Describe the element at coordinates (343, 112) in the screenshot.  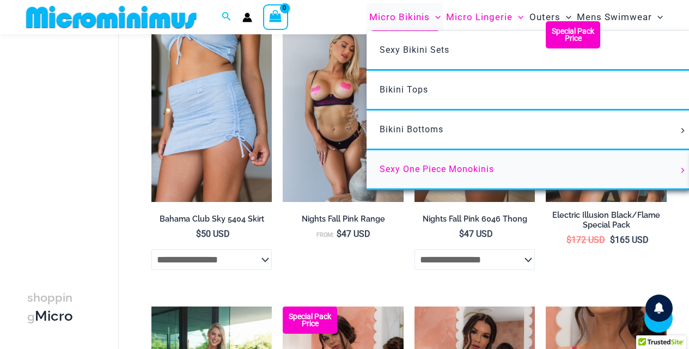
I see `a: Nights Fall Pink 1036 Bra 6046 Thong 05Nights Fall Pink 1036 Bra 6046 Thong 07Nights Fall Pink 10...` at that location.